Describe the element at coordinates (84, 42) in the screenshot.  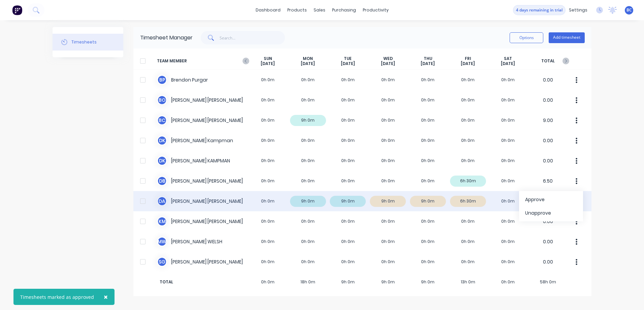
I see `div: Timesheets` at that location.